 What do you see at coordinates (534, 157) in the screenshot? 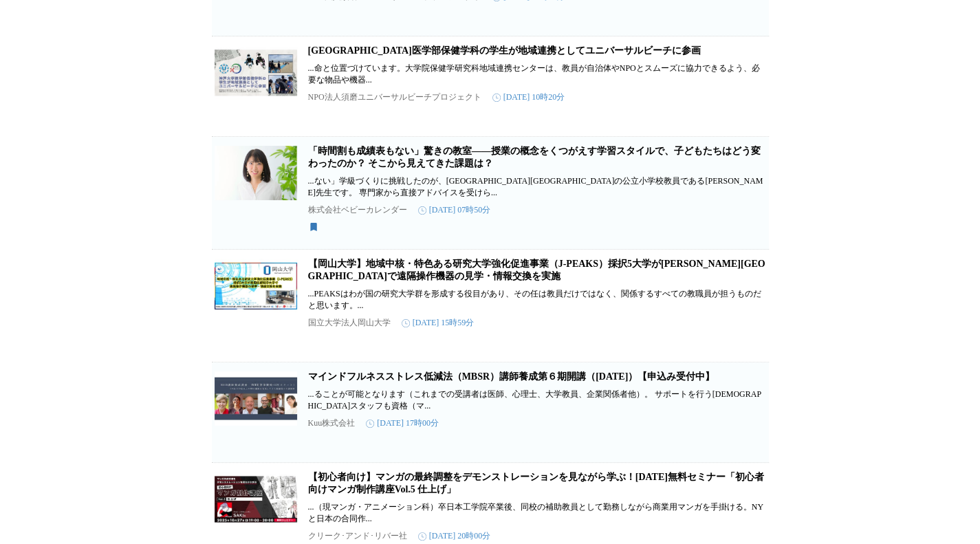
I see `a: 「時間割も成績表もない」驚きの教室――授業の概念をくつがえす学習スタイルで、子どもたちはどう変わったのか？ そこから見えてきた課題は？` at bounding box center [534, 157].